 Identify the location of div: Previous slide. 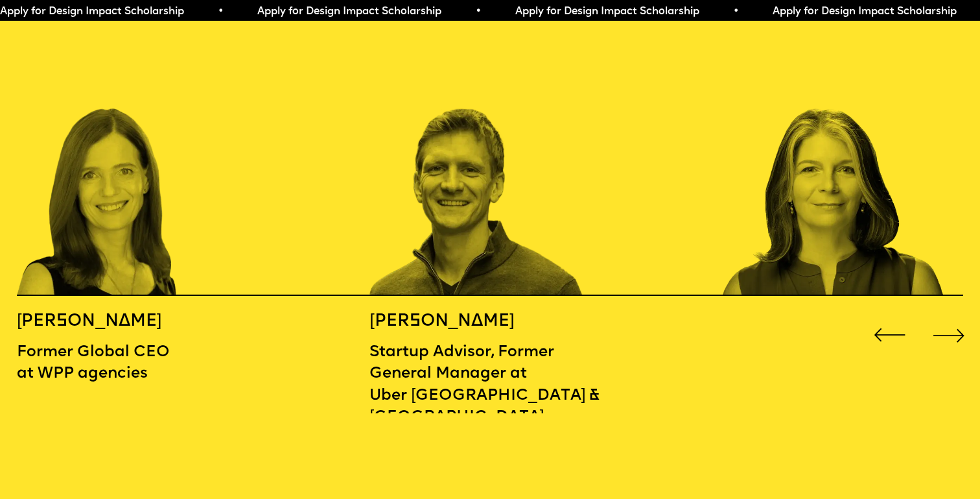
(890, 334).